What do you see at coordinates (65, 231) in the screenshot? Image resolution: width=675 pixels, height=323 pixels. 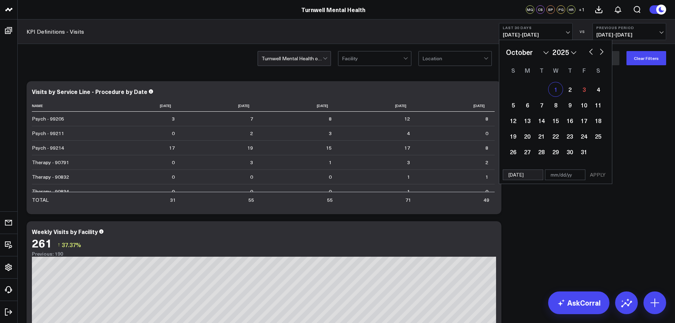 I see `div: Weekly Visits by Facility` at bounding box center [65, 231].